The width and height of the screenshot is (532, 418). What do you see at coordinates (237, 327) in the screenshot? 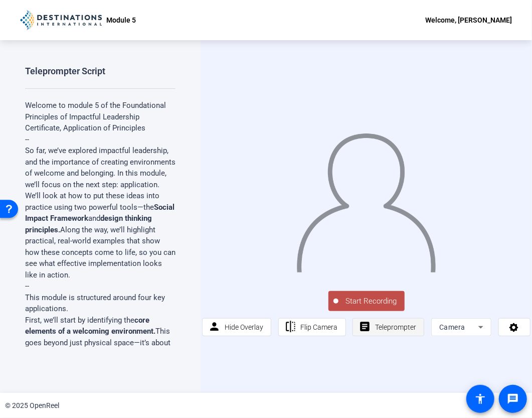
I see `button: Hide Overlay` at bounding box center [237, 327].